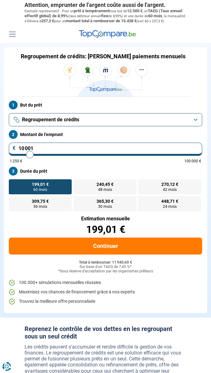 Image resolution: width=211 pixels, height=373 pixels. What do you see at coordinates (105, 219) in the screenshot?
I see `div: Estimation mensuelle` at bounding box center [105, 219].